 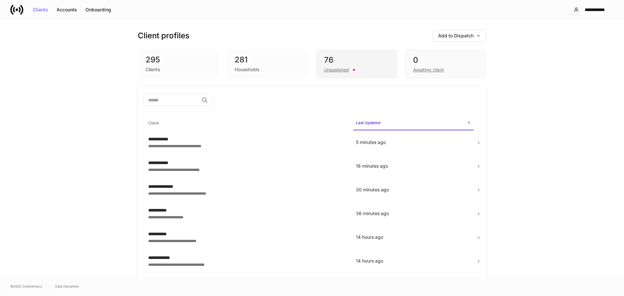 I want to click on div: 76, so click(x=356, y=60).